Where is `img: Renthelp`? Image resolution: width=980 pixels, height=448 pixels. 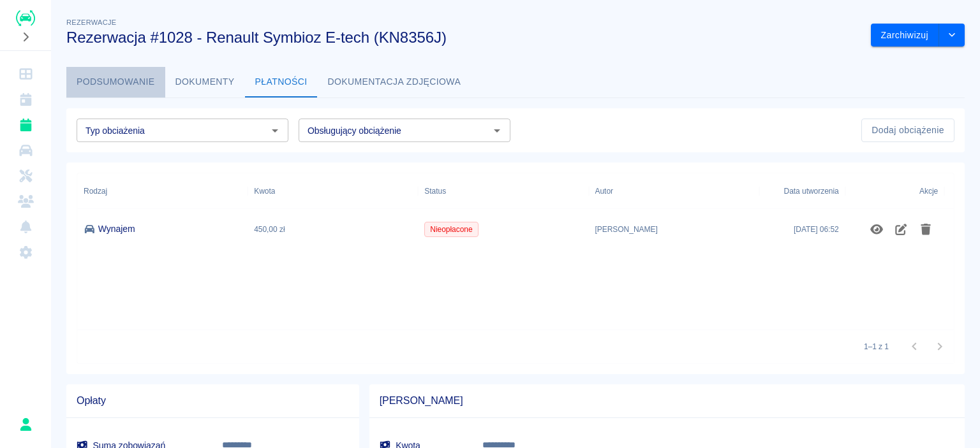 img: Renthelp is located at coordinates (25, 18).